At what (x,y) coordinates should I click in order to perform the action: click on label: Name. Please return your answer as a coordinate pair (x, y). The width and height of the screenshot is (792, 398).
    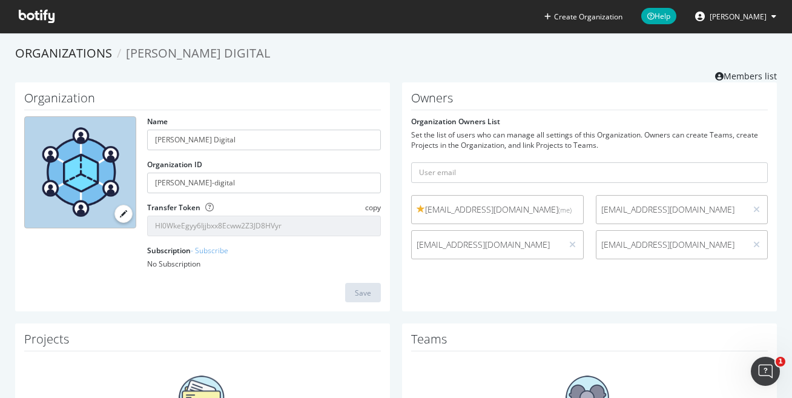
    Looking at the image, I should click on (157, 121).